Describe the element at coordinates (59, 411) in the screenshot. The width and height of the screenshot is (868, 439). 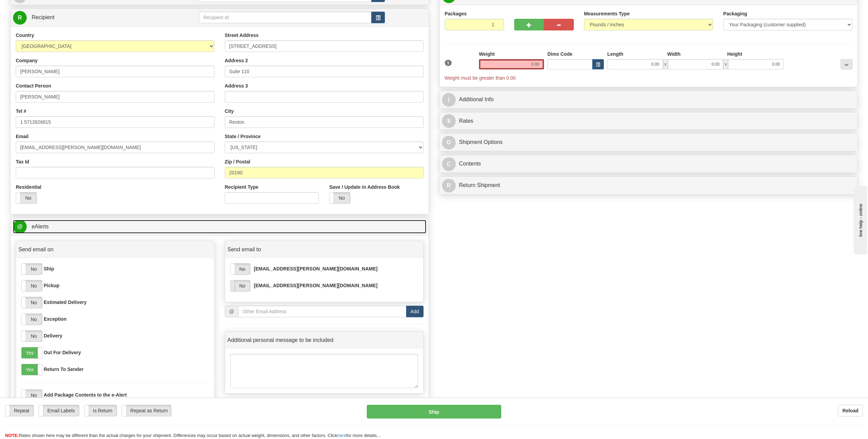
I see `label: Email Labels` at that location.